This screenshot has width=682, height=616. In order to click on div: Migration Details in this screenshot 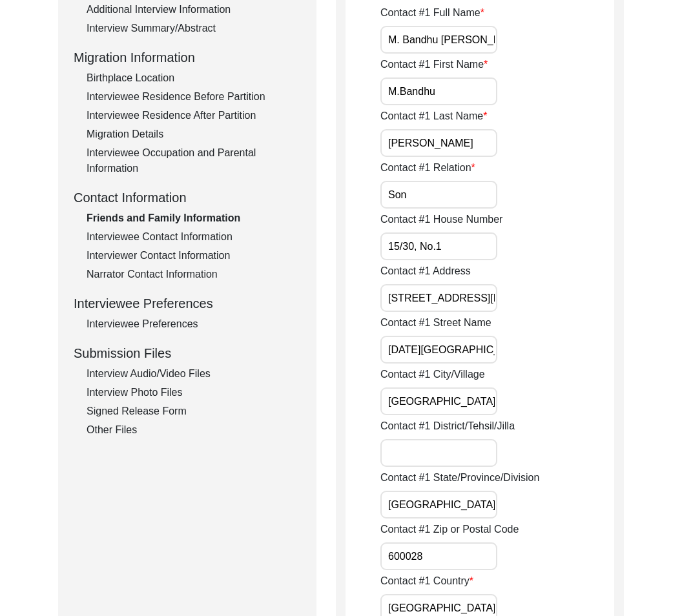, I will do `click(193, 134)`.